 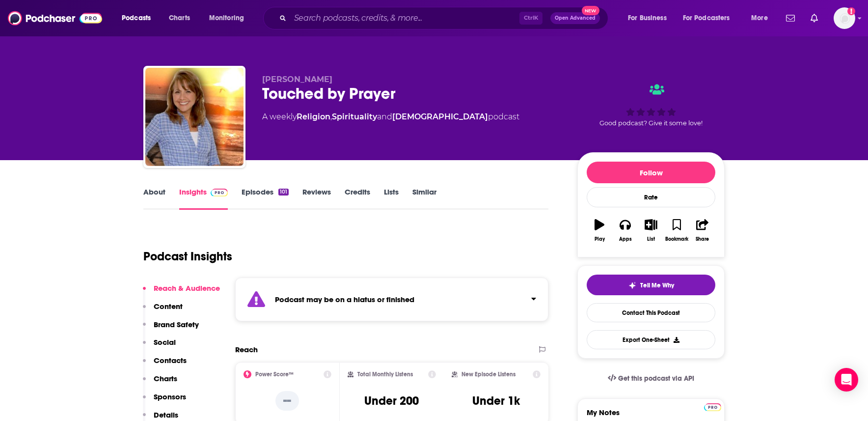 I want to click on button: Contacts, so click(x=165, y=365).